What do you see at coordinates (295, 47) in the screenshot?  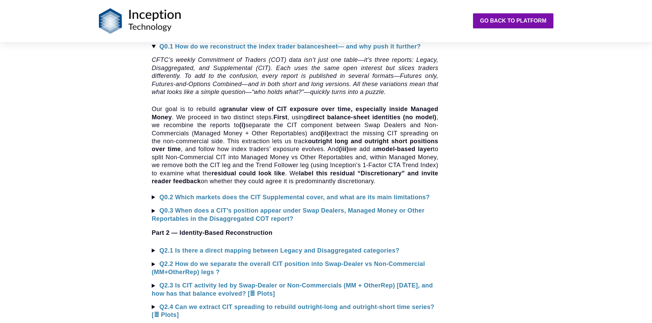 I see `summary: Q0.1 How do we reconstruct the index trader balancesheet— and why push it further?` at bounding box center [295, 47].